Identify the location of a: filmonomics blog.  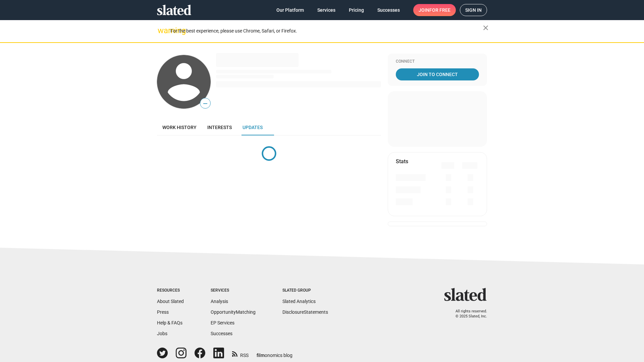
(275, 353).